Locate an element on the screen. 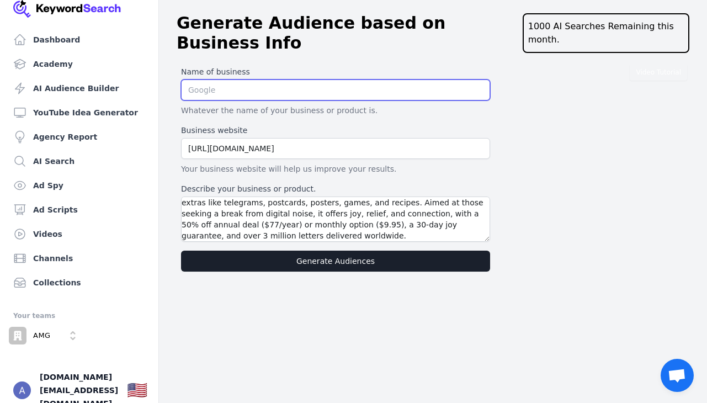  p: AMG is located at coordinates (42, 335).